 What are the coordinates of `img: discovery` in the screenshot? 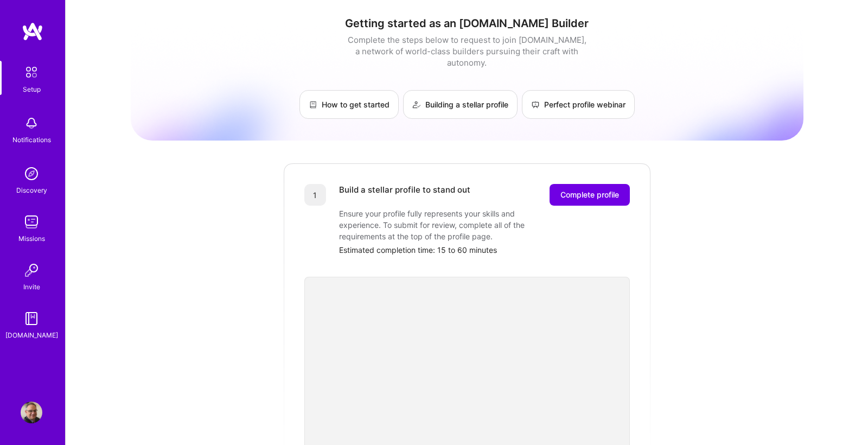 It's located at (32, 173).